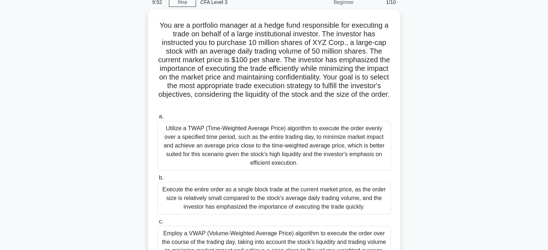  I want to click on div: Utilize a TWAP (Time-Weighted Average Price) algorithm to execute the order evenly over a specifi..., so click(274, 146).